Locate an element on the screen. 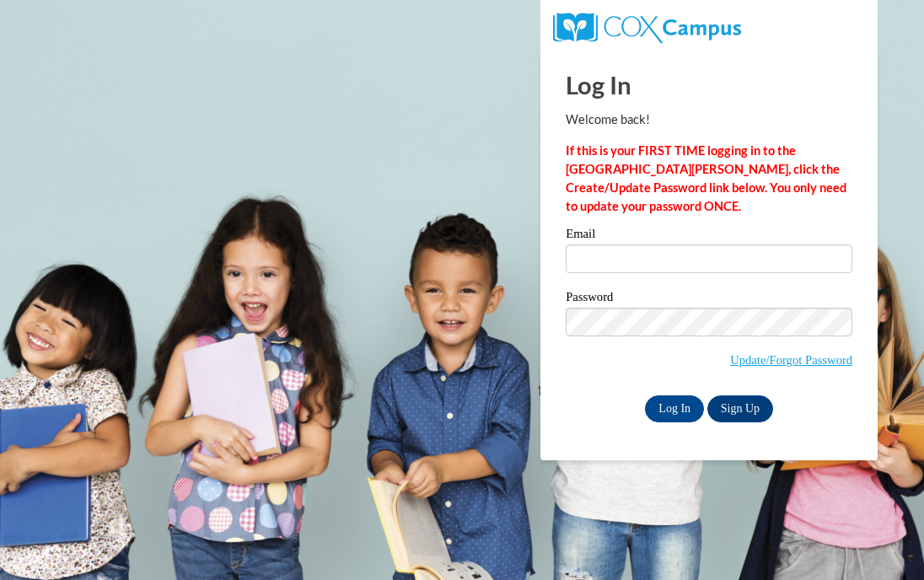 This screenshot has height=580, width=924. a: Update/Forgot Password is located at coordinates (791, 360).